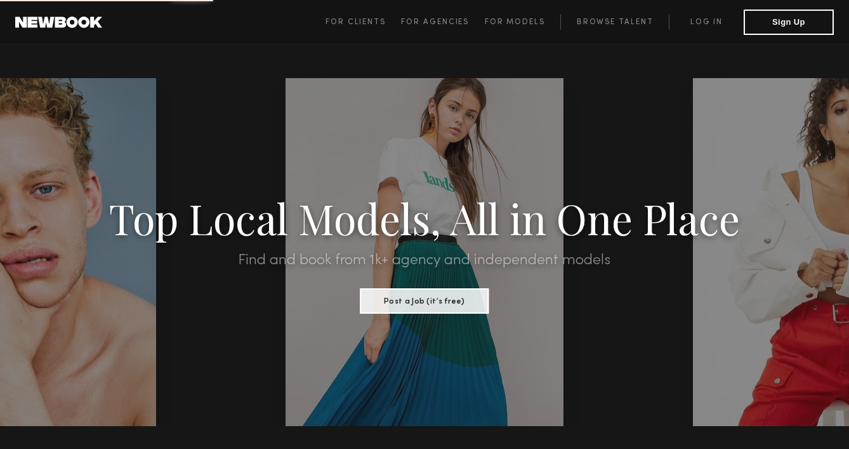  I want to click on a: Browse Talent, so click(614, 22).